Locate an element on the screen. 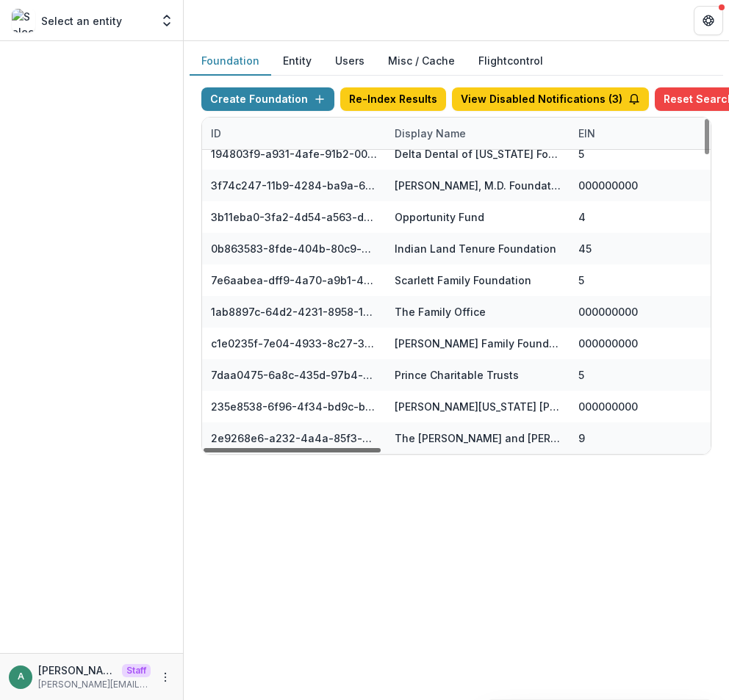 The height and width of the screenshot is (700, 729). div: 9 is located at coordinates (581, 438).